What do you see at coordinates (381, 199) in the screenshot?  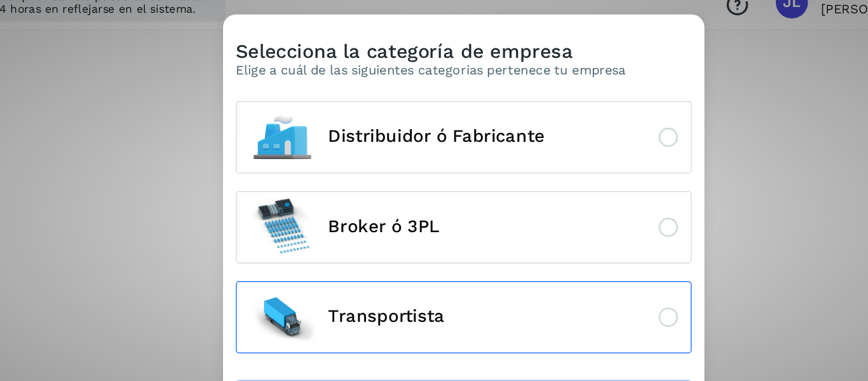 I see `span: Broker ó 3PL` at bounding box center [381, 199].